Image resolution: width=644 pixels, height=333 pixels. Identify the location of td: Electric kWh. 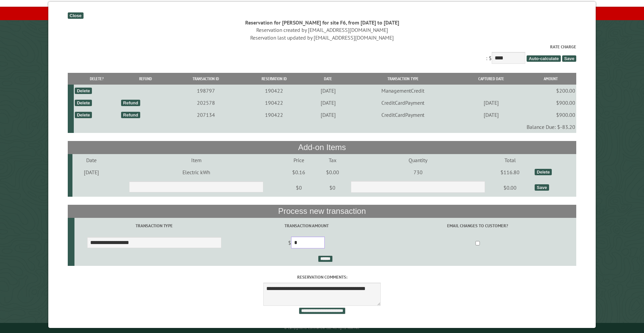
(196, 172).